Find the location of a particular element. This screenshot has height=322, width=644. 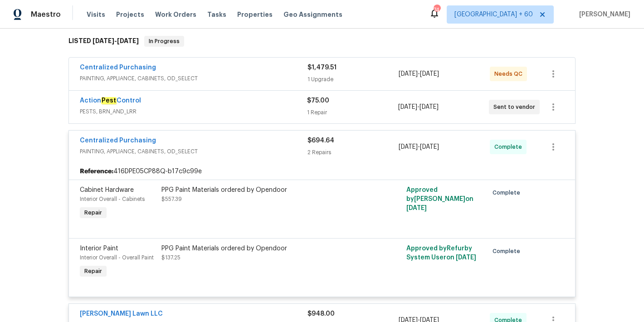

span: Interior Overall - Overall Paint is located at coordinates (117, 258).